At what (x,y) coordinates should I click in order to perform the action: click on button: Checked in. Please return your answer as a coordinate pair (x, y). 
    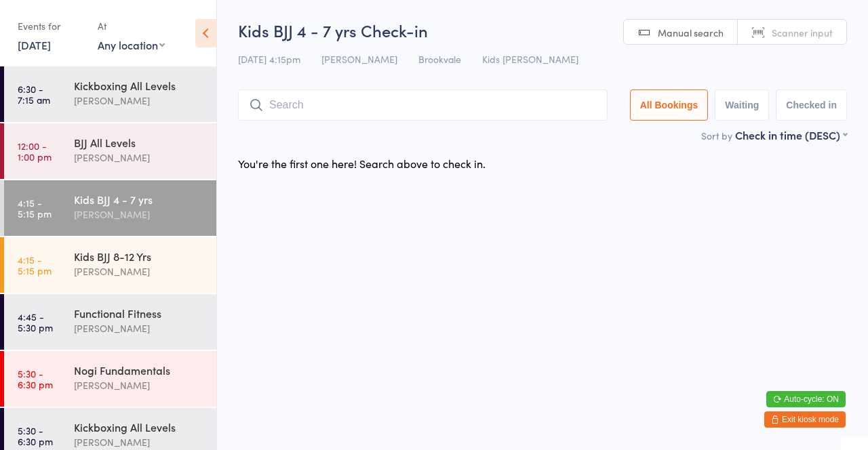
    Looking at the image, I should click on (811, 105).